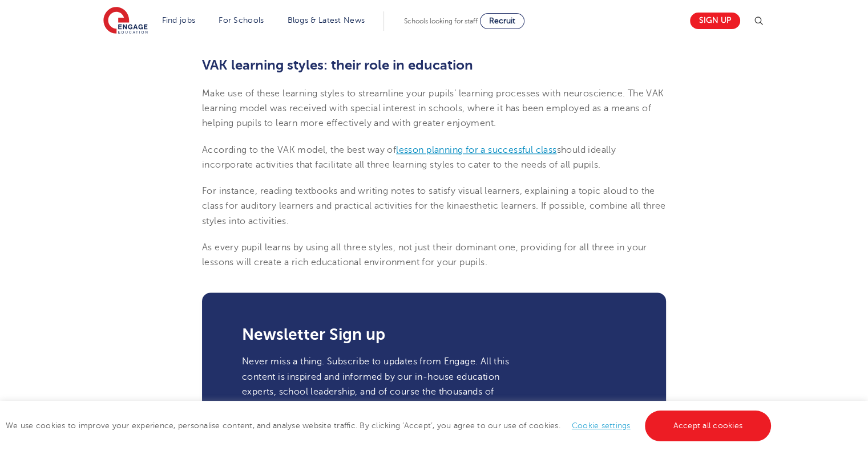  Describe the element at coordinates (390, 425) in the screenshot. I see `span: We use cookies to improve your experience, personalise content, and analyse website traffic. By c...` at that location.